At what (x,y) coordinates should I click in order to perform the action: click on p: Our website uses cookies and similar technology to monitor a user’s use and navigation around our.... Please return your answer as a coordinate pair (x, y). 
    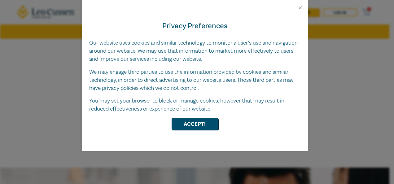
    Looking at the image, I should click on (195, 51).